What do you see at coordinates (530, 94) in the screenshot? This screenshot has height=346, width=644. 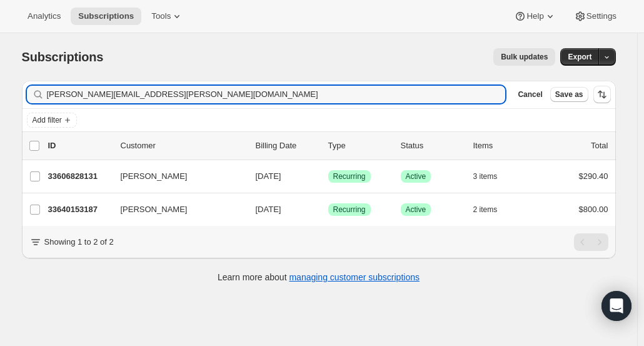 I see `span: Cancel` at bounding box center [530, 94].